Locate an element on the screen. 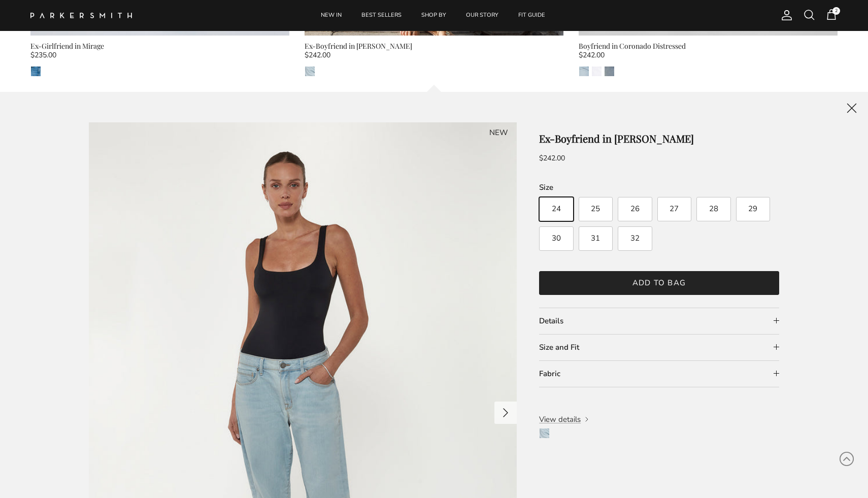  img: Parker Smith is located at coordinates (81, 15).